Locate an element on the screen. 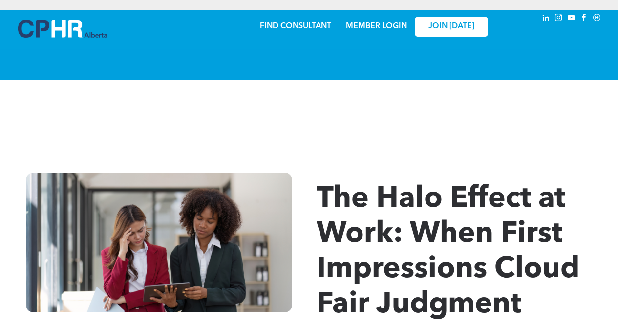 The image size is (618, 325). a: FIND CONSULTANT is located at coordinates (296, 26).